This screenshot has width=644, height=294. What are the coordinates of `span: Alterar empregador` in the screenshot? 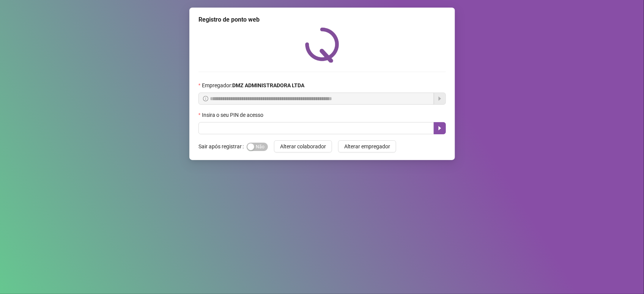 It's located at (367, 146).